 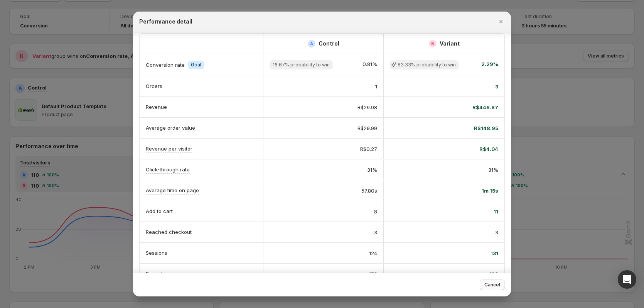 What do you see at coordinates (166, 22) in the screenshot?
I see `h2: Performance detail` at bounding box center [166, 22].